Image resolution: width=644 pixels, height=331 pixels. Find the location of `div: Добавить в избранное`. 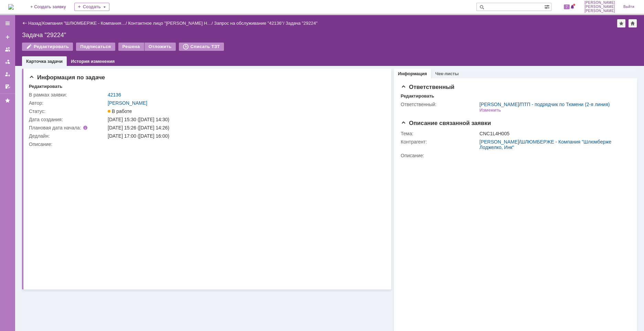

div: Добавить в избранное is located at coordinates (621, 23).